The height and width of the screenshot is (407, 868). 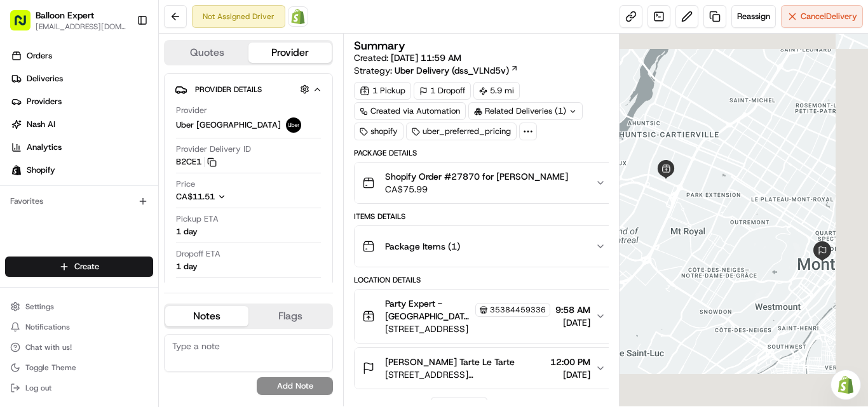 What do you see at coordinates (79, 267) in the screenshot?
I see `button: Create` at bounding box center [79, 267].